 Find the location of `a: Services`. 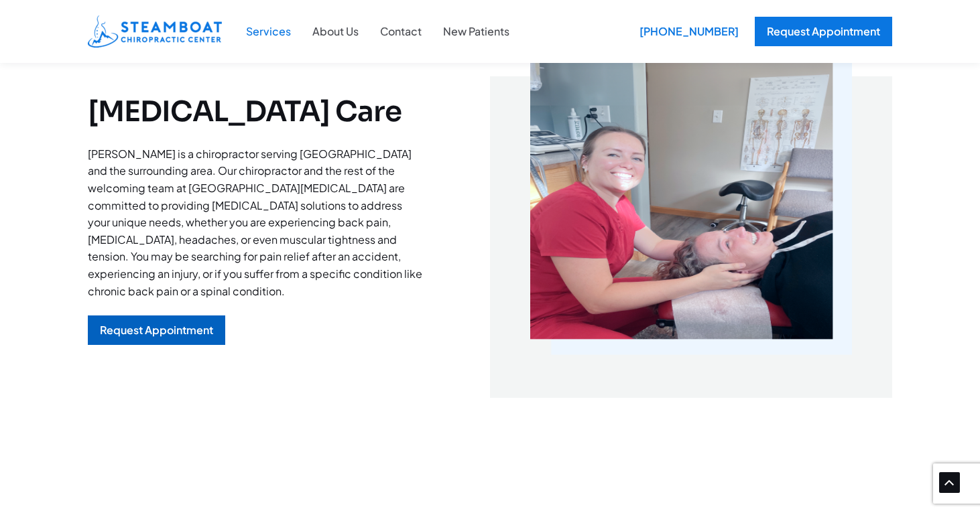

a: Services is located at coordinates (268, 31).